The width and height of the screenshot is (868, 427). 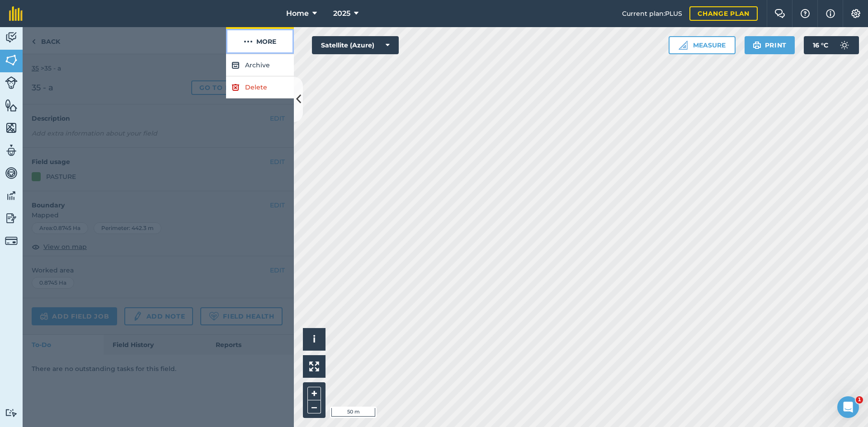 I want to click on a: Delete, so click(x=260, y=87).